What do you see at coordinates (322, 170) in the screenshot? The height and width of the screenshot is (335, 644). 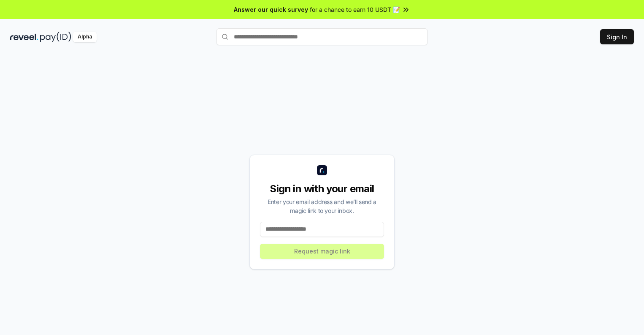 I see `img: logo_small` at bounding box center [322, 170].